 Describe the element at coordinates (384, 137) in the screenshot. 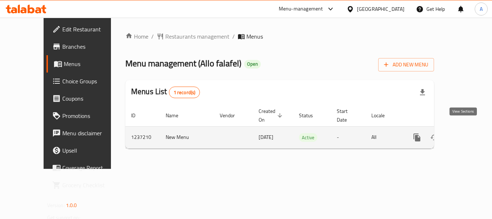

I see `td: All` at that location.